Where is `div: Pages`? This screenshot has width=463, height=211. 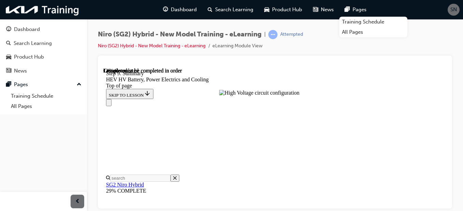 div: Pages is located at coordinates (21, 84).